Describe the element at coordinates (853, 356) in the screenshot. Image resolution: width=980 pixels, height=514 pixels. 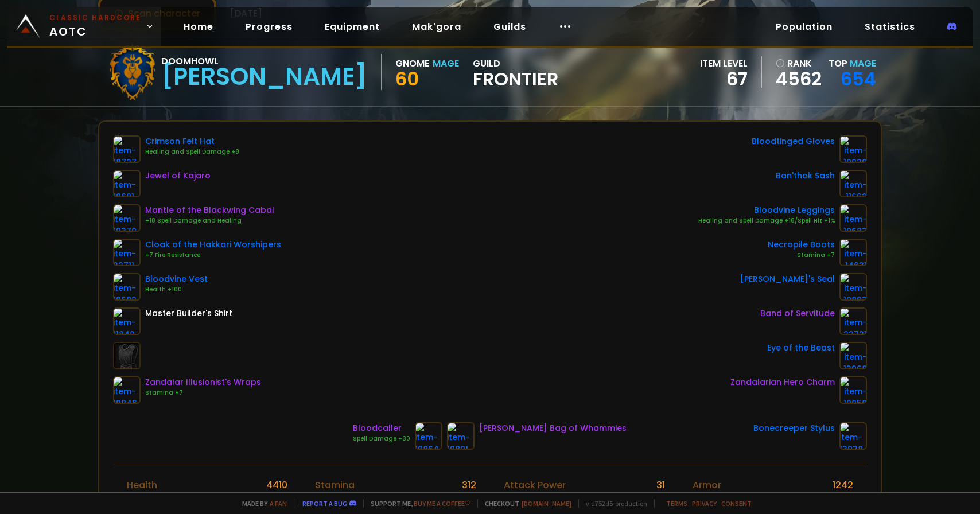
I see `img: item-13968` at that location.